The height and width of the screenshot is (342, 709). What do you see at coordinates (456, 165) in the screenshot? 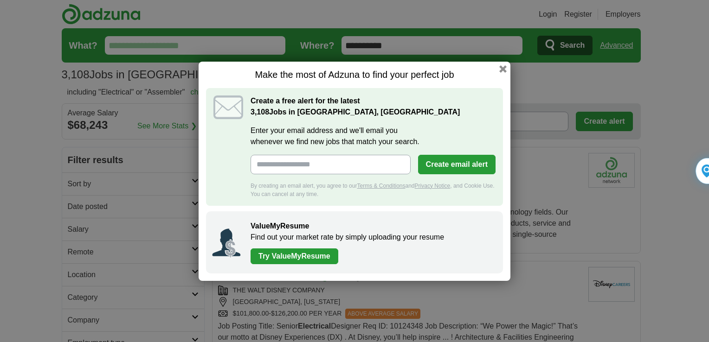
I see `button: Create email alert` at bounding box center [456, 165].